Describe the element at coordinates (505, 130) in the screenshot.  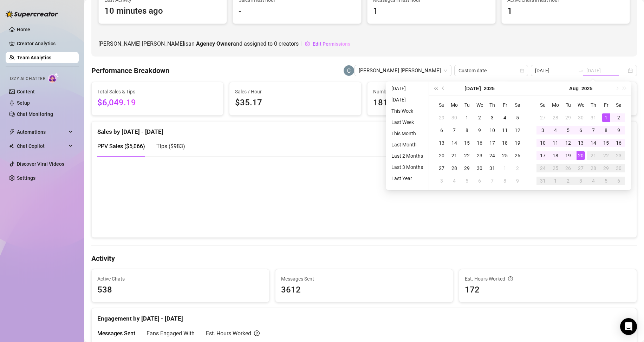
I see `td: 2025-07-11` at that location.